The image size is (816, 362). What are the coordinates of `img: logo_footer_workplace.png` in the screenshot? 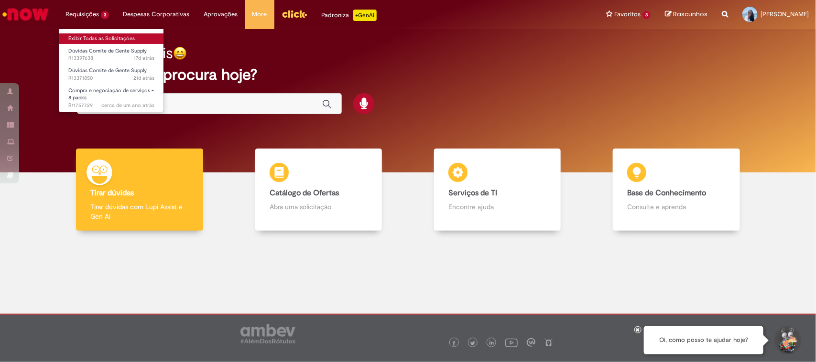 It's located at (531, 343).